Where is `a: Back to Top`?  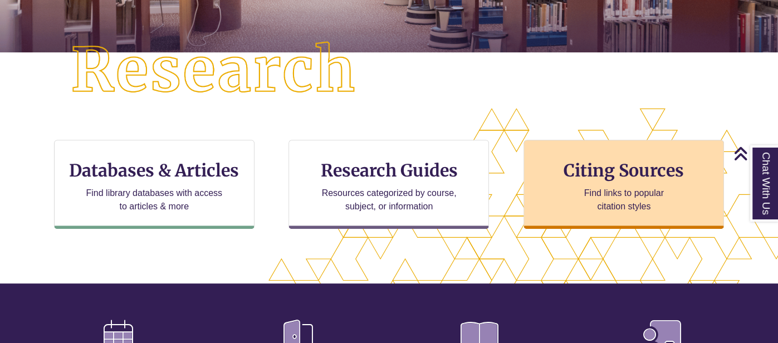
a: Back to Top is located at coordinates (754, 153).